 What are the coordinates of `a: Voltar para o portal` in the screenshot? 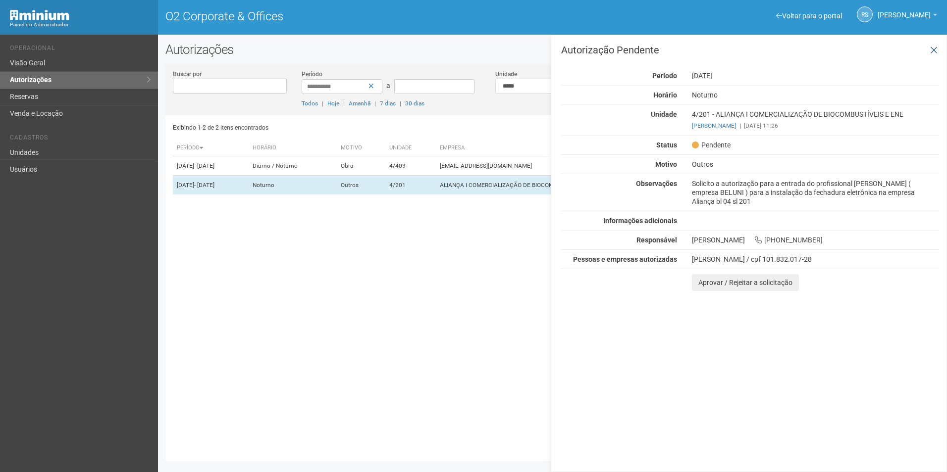 It's located at (808, 16).